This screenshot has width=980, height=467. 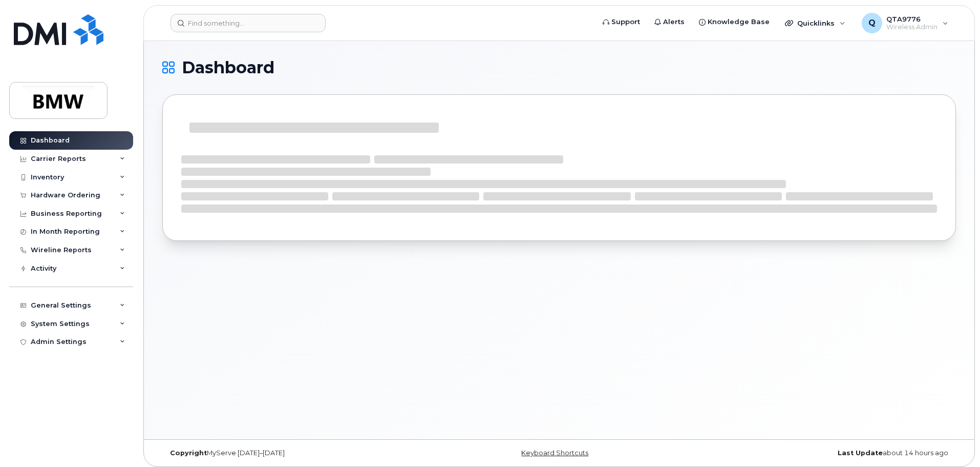 I want to click on strong: Copyright, so click(x=188, y=452).